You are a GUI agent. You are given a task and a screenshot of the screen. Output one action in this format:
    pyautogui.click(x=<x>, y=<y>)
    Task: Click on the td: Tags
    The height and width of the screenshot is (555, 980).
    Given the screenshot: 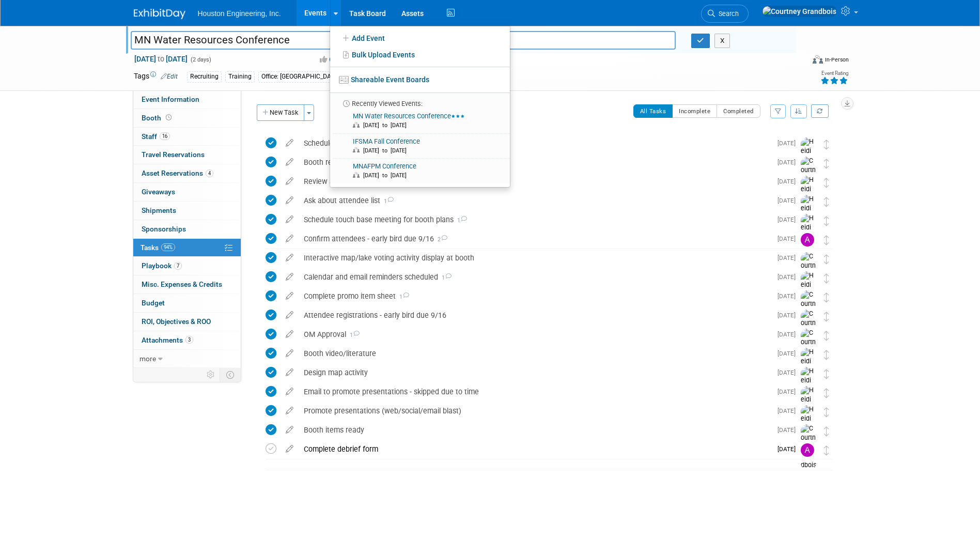 What is the action you would take?
    pyautogui.click(x=155, y=77)
    